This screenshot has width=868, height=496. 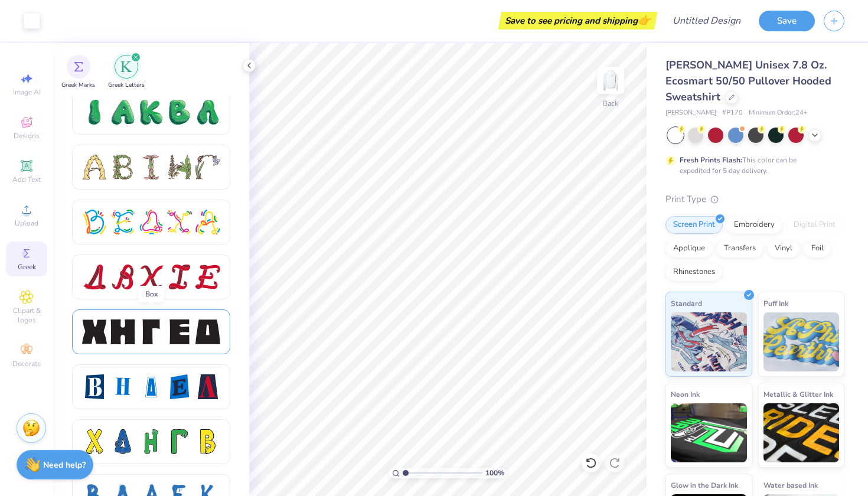 I want to click on div: Foil, so click(x=817, y=249).